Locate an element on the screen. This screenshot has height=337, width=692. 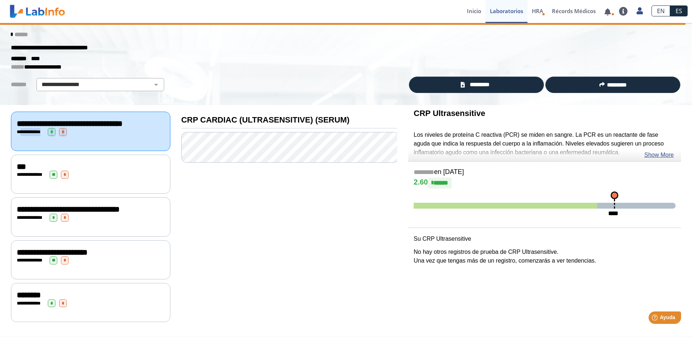
a: EN is located at coordinates (660, 11).